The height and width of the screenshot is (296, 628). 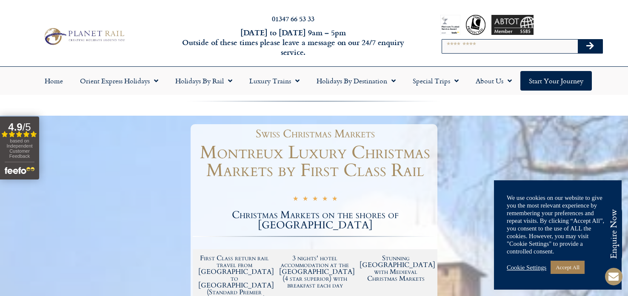 I want to click on a: Home, so click(x=54, y=81).